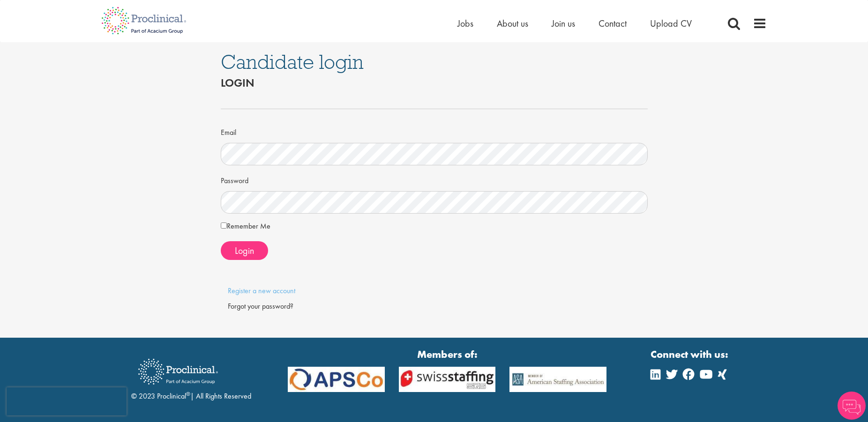 The height and width of the screenshot is (422, 868). What do you see at coordinates (613, 23) in the screenshot?
I see `span: Contact` at bounding box center [613, 23].